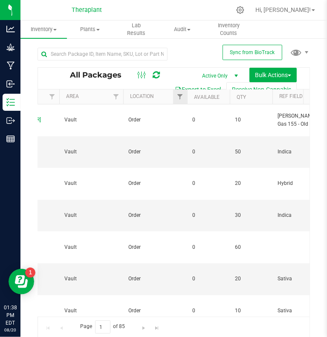 The image size is (327, 337). Describe the element at coordinates (11, 139) in the screenshot. I see `inline-svg: Reports` at that location.